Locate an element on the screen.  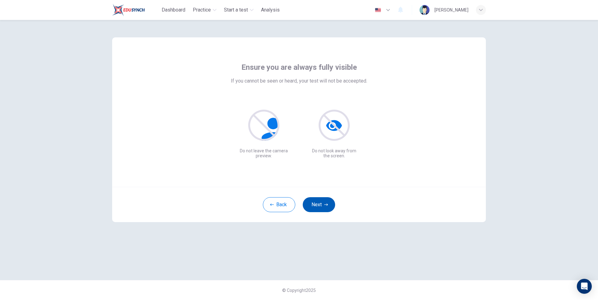
img: en is located at coordinates (378, 10).